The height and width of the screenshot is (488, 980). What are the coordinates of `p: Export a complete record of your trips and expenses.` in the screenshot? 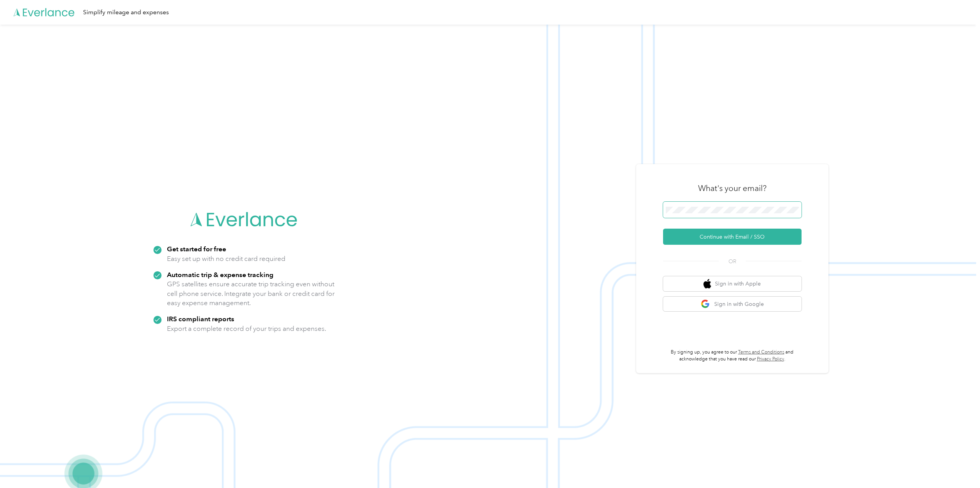 It's located at (247, 329).